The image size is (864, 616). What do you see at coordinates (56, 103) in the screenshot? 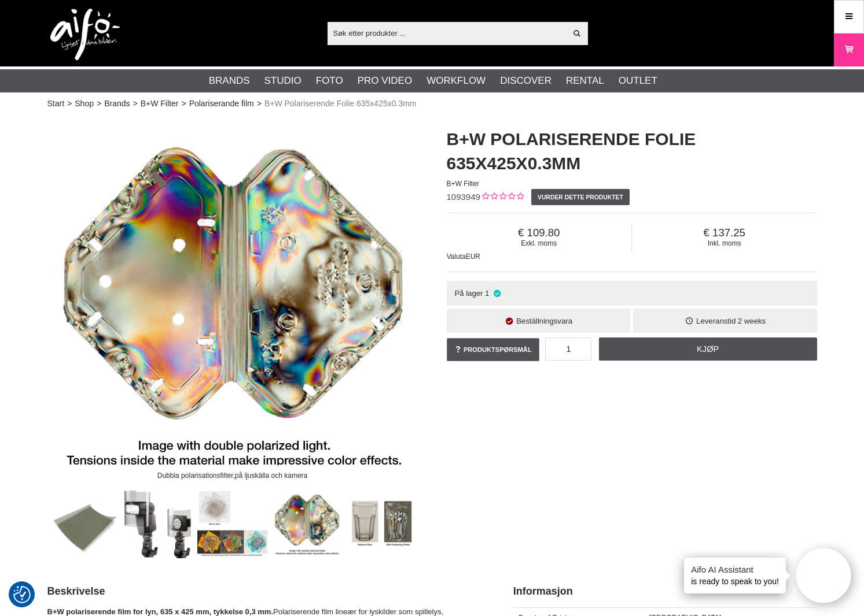
I see `a: Start` at bounding box center [56, 103].